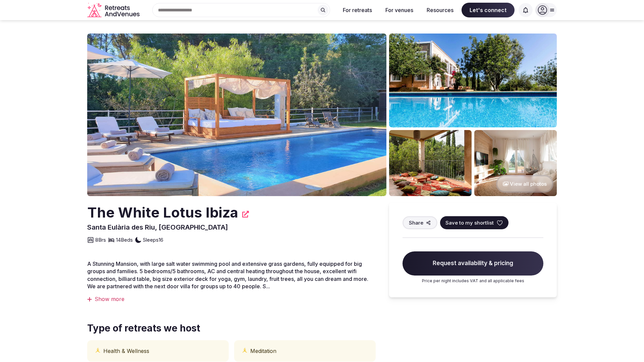 This screenshot has width=644, height=362. Describe the element at coordinates (420, 223) in the screenshot. I see `button: Share` at that location.